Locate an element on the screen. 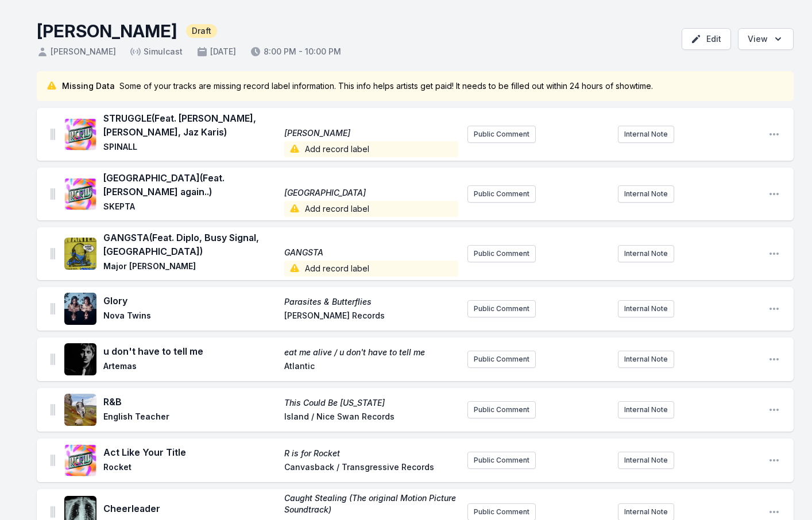 The width and height of the screenshot is (812, 520). span: Simulcast is located at coordinates (156, 51).